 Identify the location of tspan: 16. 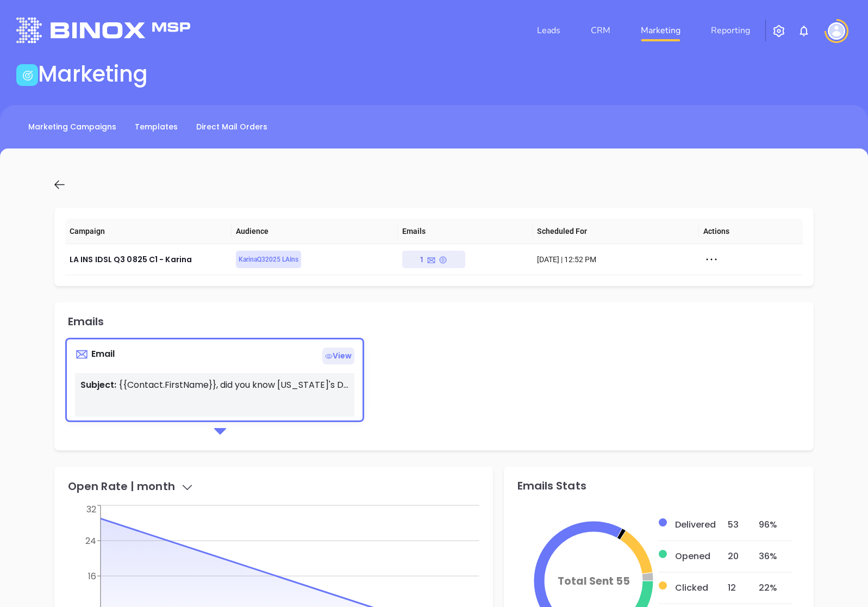
(92, 576).